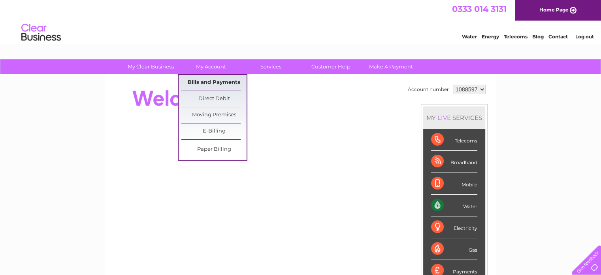 The width and height of the screenshot is (601, 275). What do you see at coordinates (214, 149) in the screenshot?
I see `a: Paper Billing` at bounding box center [214, 149].